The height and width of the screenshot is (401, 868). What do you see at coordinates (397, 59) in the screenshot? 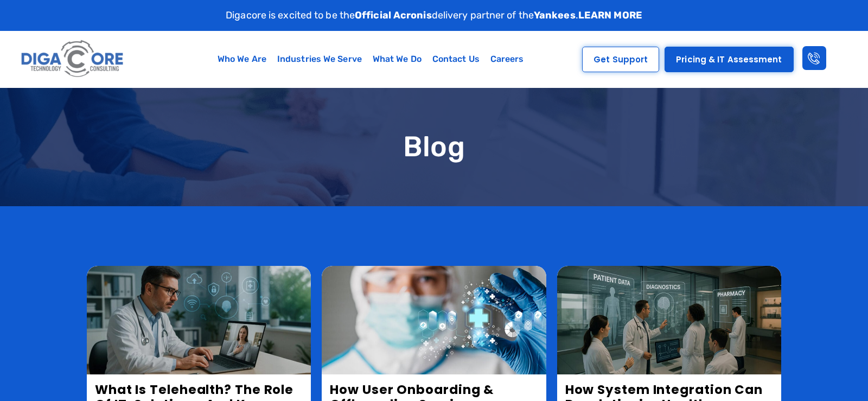
I see `a: What We Do` at bounding box center [397, 59].